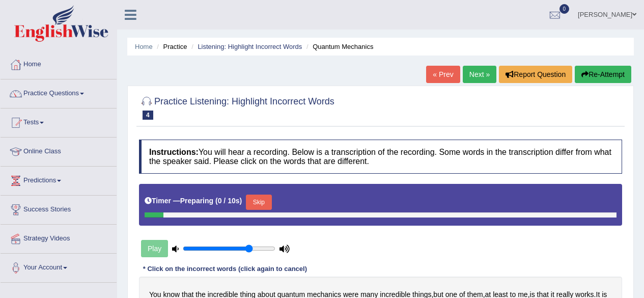 The image size is (644, 298). Describe the element at coordinates (193, 200) in the screenshot. I see `h5: Timer —` at that location.